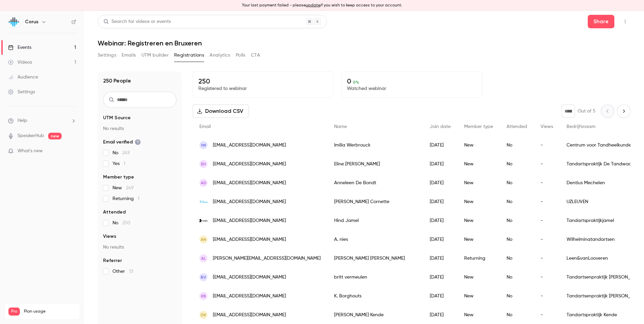 This screenshot has width=644, height=324. Describe the element at coordinates (23, 77) in the screenshot. I see `div: Audience` at that location.